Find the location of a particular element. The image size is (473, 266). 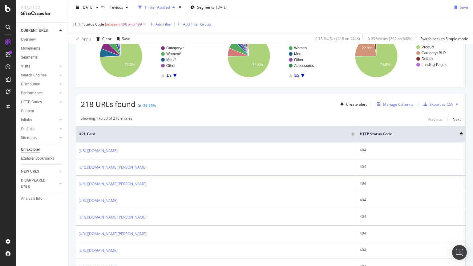

a: CURRENT URLS is located at coordinates (39, 30).